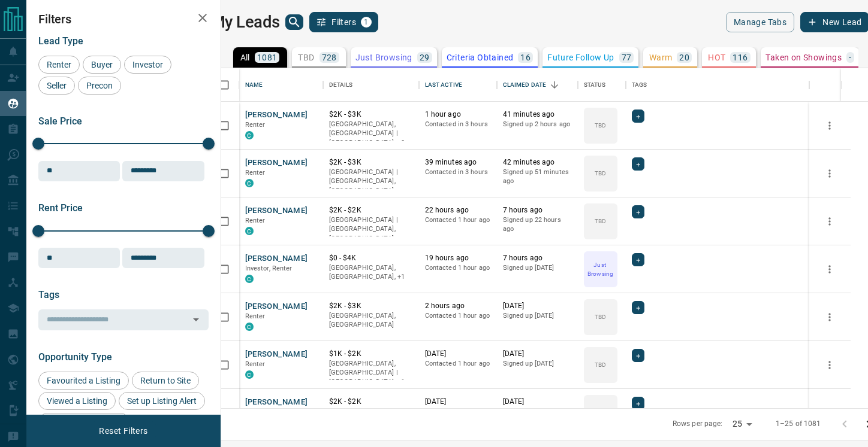 Image resolution: width=868 pixels, height=447 pixels. What do you see at coordinates (537, 258) in the screenshot?
I see `p: 7 hours ago` at bounding box center [537, 258].